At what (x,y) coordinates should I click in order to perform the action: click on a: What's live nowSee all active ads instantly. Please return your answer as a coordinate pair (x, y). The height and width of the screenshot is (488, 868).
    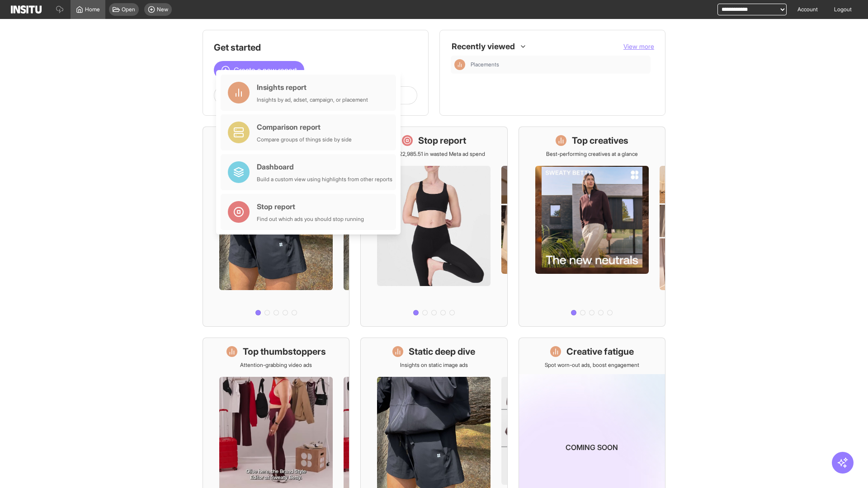
    Looking at the image, I should click on (276, 226).